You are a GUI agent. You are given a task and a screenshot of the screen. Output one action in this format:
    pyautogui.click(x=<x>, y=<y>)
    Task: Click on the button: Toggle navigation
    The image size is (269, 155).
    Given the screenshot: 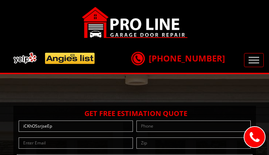 What is the action you would take?
    pyautogui.click(x=254, y=60)
    